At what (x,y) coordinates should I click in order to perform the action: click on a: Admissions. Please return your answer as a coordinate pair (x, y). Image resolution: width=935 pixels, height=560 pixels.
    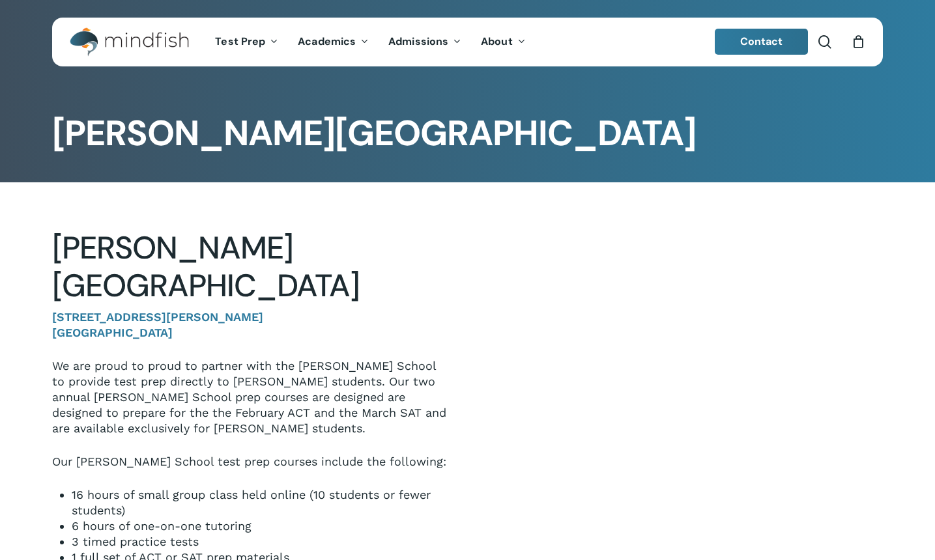
    Looking at the image, I should click on (425, 42).